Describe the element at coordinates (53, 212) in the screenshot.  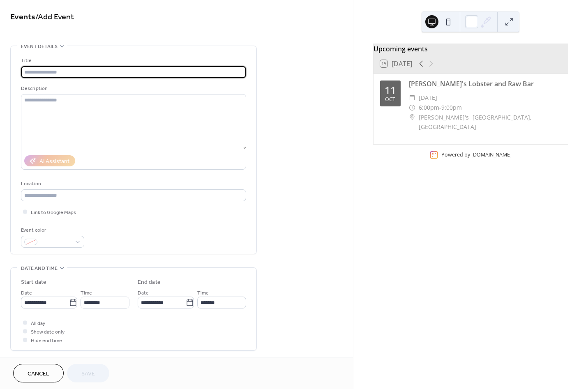
I see `span: Link to Google Maps` at that location.